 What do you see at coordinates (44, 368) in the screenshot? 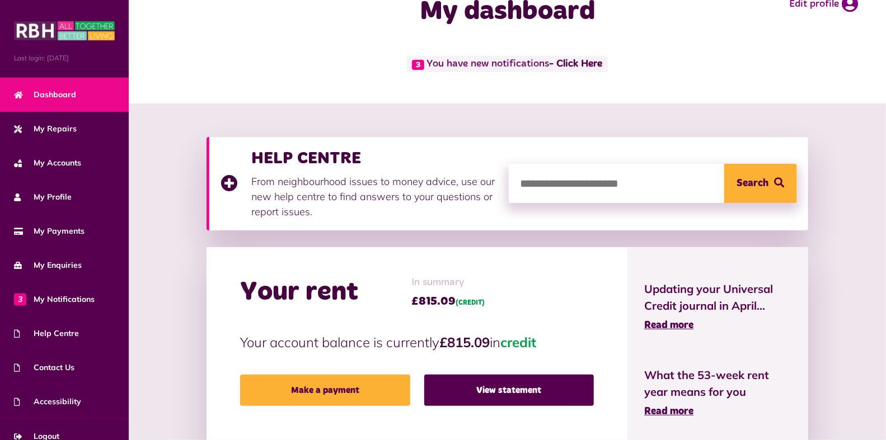
I see `span: Contact Us` at bounding box center [44, 368].